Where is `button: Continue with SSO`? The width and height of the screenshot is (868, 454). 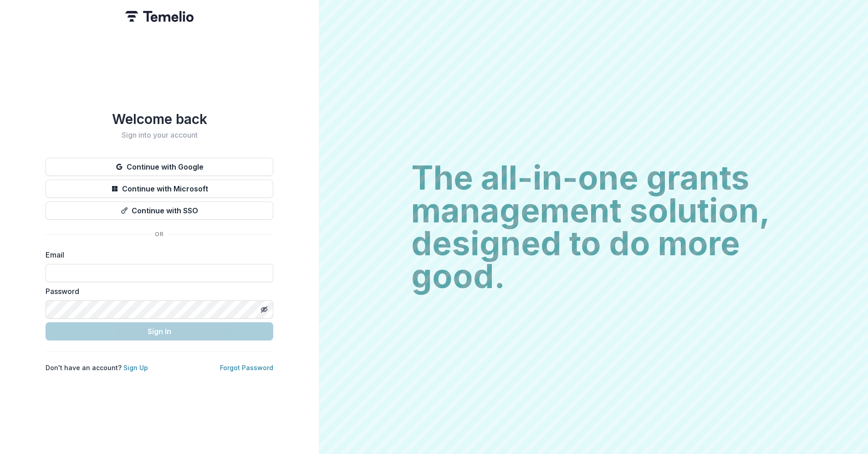 button: Continue with SSO is located at coordinates (160, 211).